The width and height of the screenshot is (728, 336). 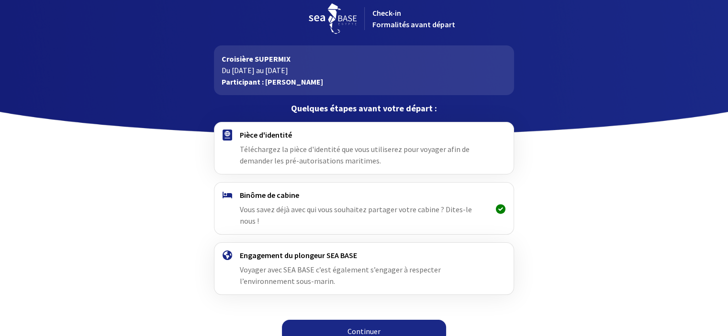 I want to click on span: Voyager avec SEA BASE c’est également s’engager à respecter l’environnement sous-marin., so click(x=340, y=276).